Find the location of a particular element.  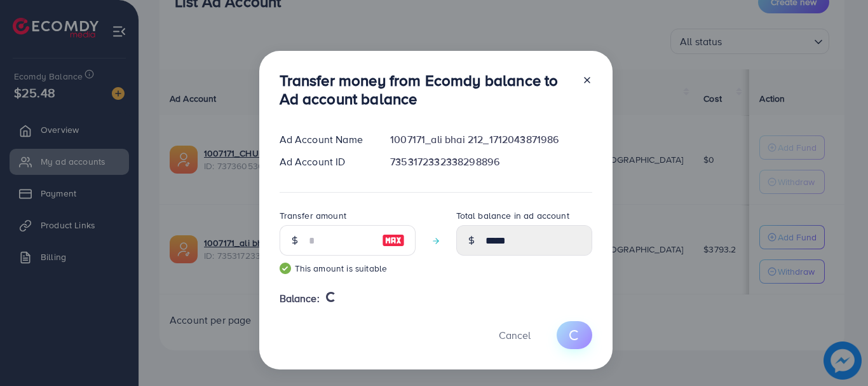

span: Cancel is located at coordinates (514, 335).